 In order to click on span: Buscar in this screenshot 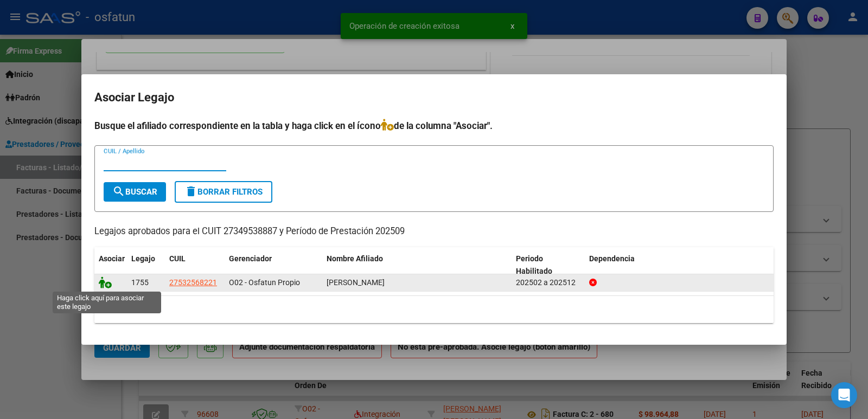, I will do `click(135, 192)`.